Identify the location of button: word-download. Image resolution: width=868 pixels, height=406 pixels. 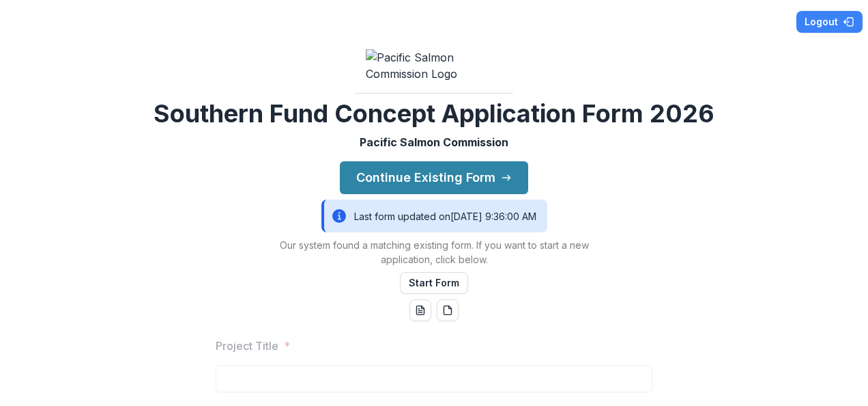
(420, 310).